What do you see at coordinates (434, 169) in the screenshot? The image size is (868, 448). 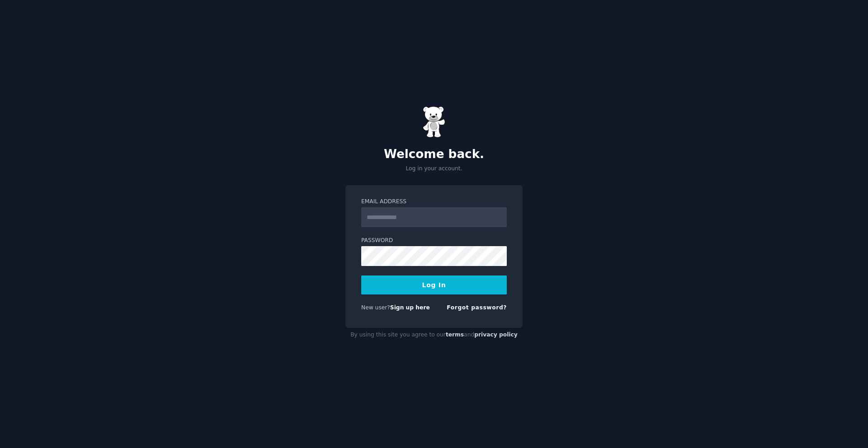 I see `p: Log in your account.` at bounding box center [434, 169].